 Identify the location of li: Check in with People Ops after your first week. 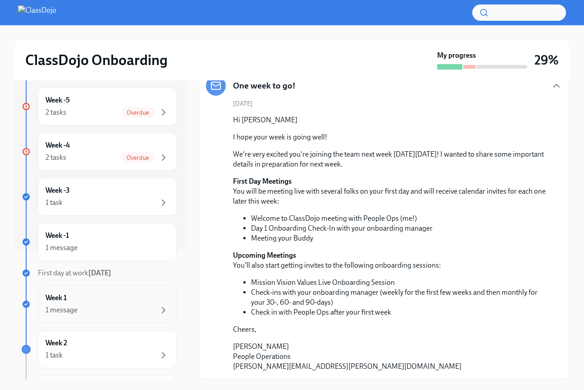
(400, 312).